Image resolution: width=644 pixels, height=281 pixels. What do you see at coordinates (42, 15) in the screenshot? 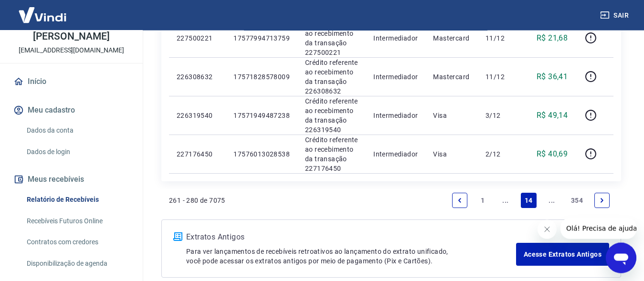
I see `img: Vindi` at bounding box center [42, 15].